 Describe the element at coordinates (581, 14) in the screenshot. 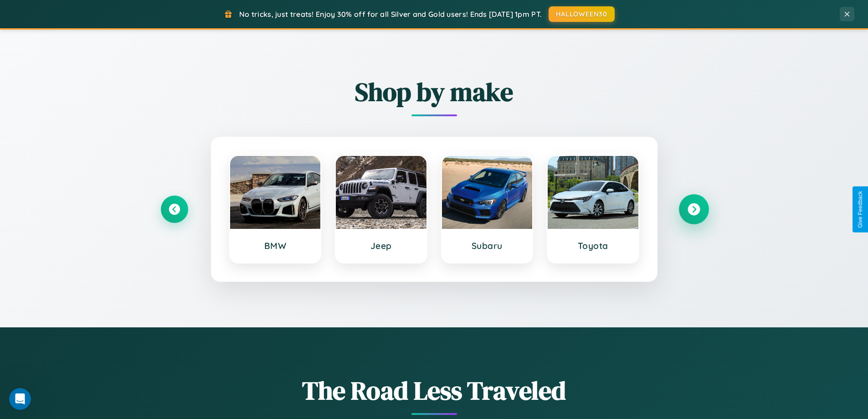

I see `button: HALLOWEEN30` at that location.